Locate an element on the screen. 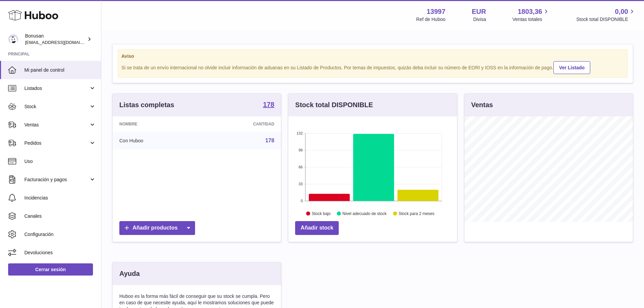  div: Si se trata de un envío internacional no olvide incluir información de aduanas en su Listado de P... is located at coordinates (372, 67).